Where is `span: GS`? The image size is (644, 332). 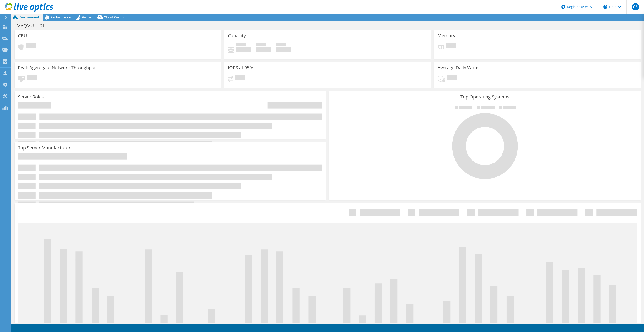 span: GS is located at coordinates (635, 7).